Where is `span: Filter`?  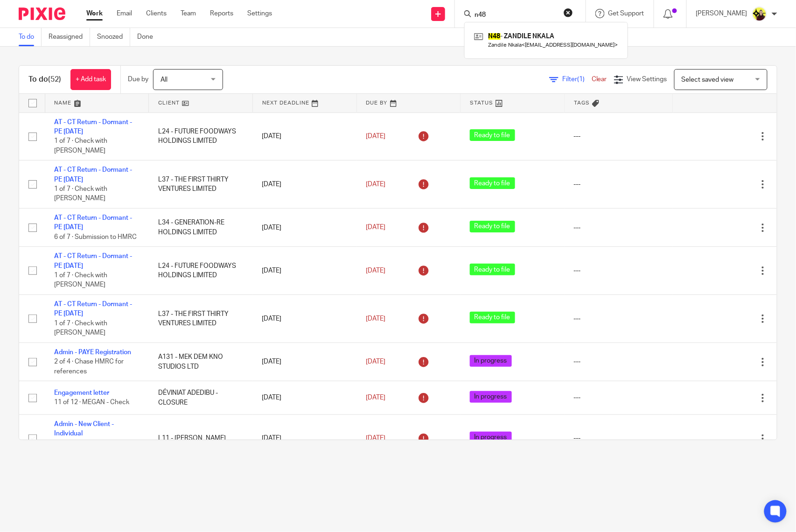
span: Filter is located at coordinates (577, 80).